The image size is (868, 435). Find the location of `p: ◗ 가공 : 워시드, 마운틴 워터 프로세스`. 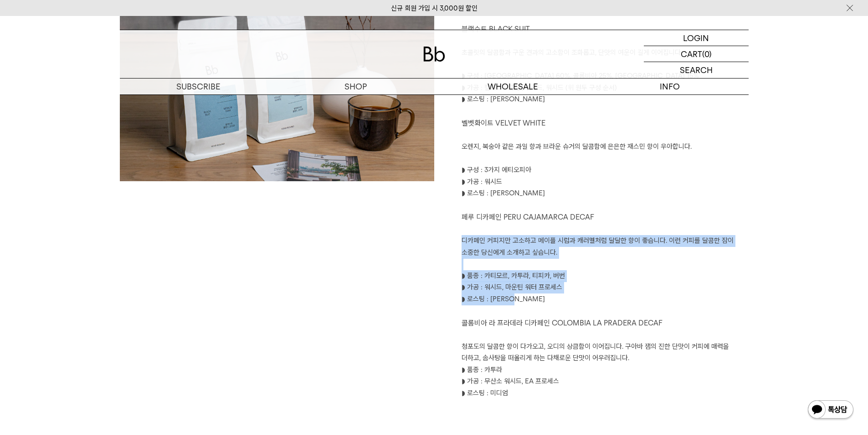

p: ◗ 가공 : 워시드, 마운틴 워터 프로세스 is located at coordinates (605, 287).